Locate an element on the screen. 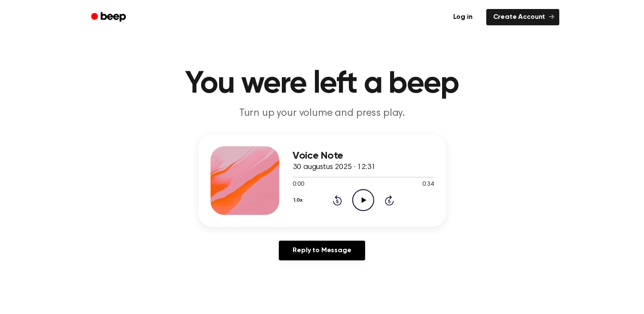 Image resolution: width=644 pixels, height=314 pixels. a: Create Account is located at coordinates (522, 17).